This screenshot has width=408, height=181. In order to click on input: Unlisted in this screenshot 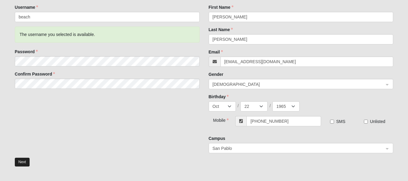, I will do `click(366, 121)`.